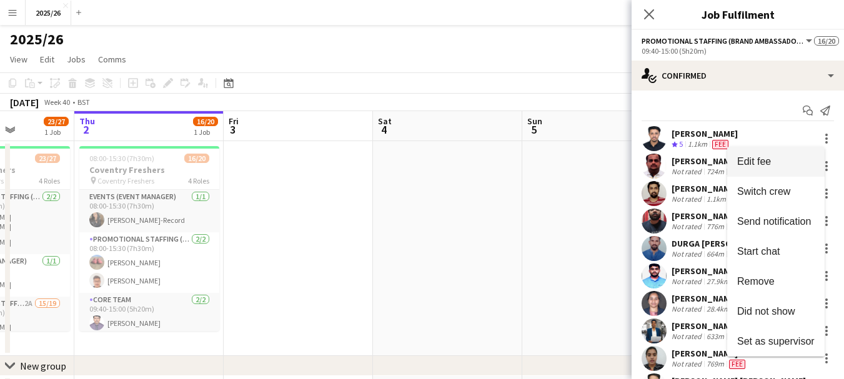 The width and height of the screenshot is (844, 379). What do you see at coordinates (758, 251) in the screenshot?
I see `span: Start chat` at bounding box center [758, 251].